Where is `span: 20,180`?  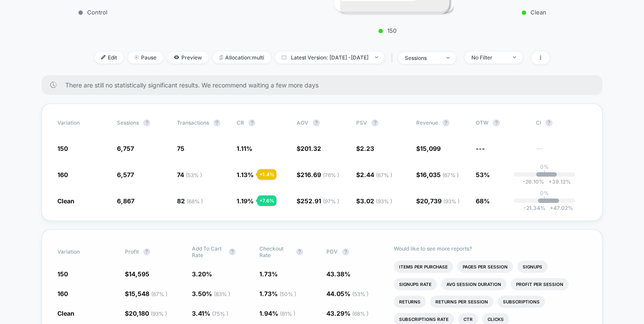
span: 20,180 is located at coordinates (148, 313).